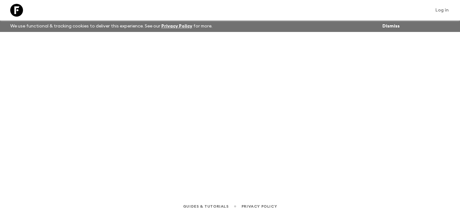 This screenshot has height=215, width=460. Describe the element at coordinates (206, 207) in the screenshot. I see `a: Guides & Tutorials` at that location.